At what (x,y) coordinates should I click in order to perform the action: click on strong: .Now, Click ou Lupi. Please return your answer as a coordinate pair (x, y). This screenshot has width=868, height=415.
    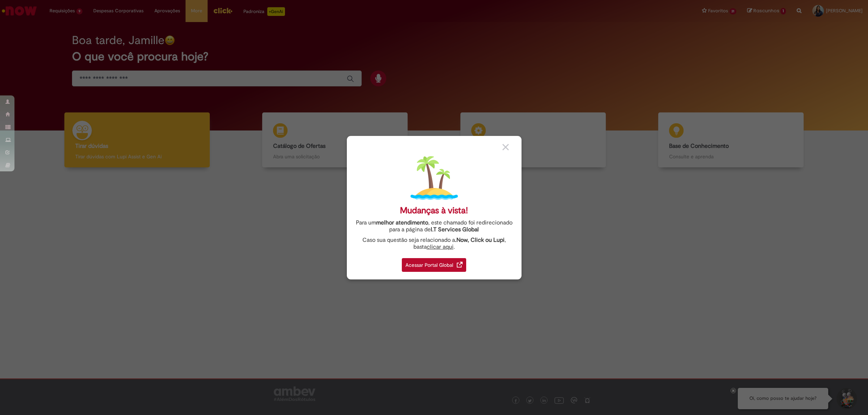
    Looking at the image, I should click on (480, 240).